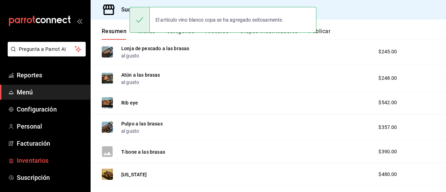  Describe the element at coordinates (142, 124) in the screenshot. I see `button: Pulpo a las brasas` at that location.